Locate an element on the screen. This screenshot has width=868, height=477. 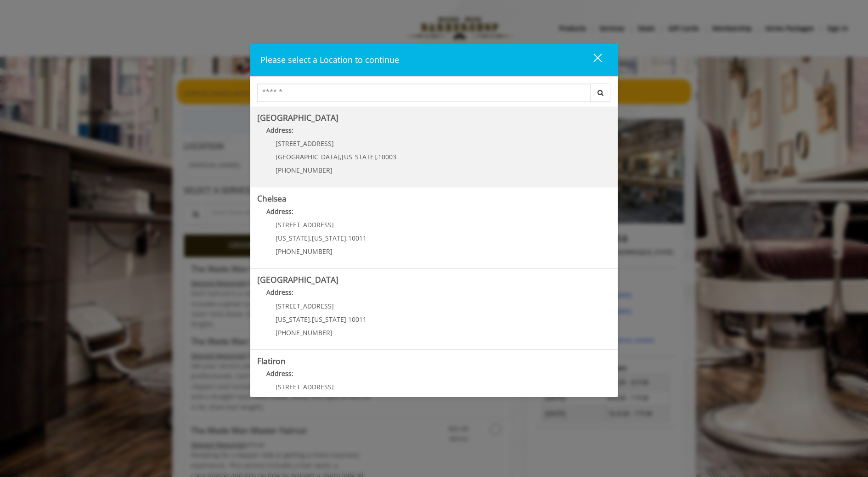
span: 10003 is located at coordinates (387, 156).